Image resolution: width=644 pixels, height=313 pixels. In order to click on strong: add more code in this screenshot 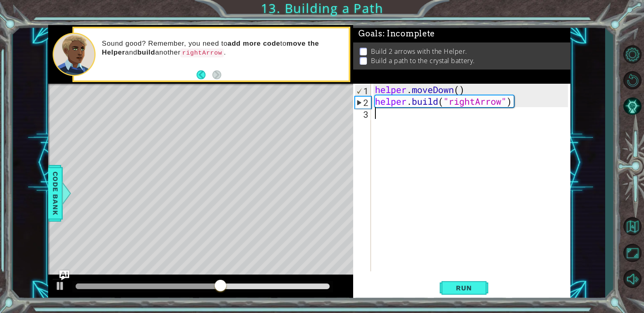, I will do `click(254, 43)`.